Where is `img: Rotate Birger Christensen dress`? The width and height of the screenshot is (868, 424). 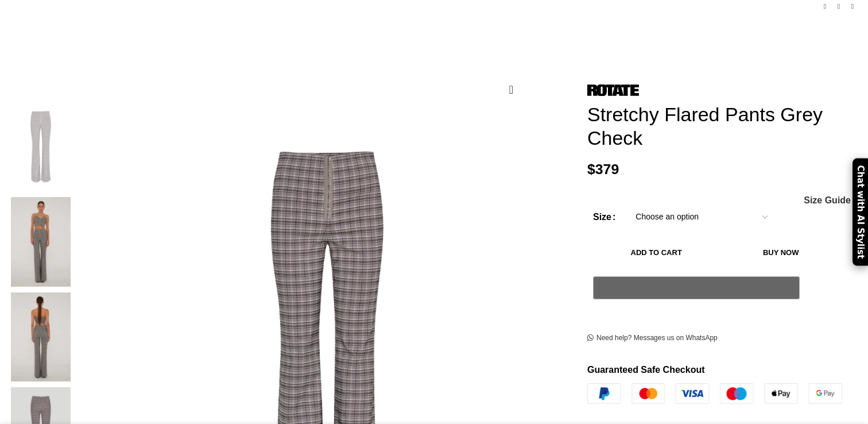 img: Rotate Birger Christensen dress is located at coordinates (41, 241).